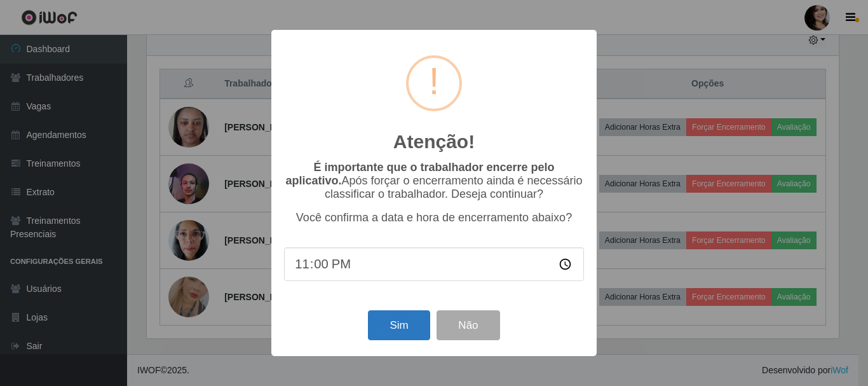 The height and width of the screenshot is (386, 868). Describe the element at coordinates (434, 142) in the screenshot. I see `h2: Atenção!` at that location.